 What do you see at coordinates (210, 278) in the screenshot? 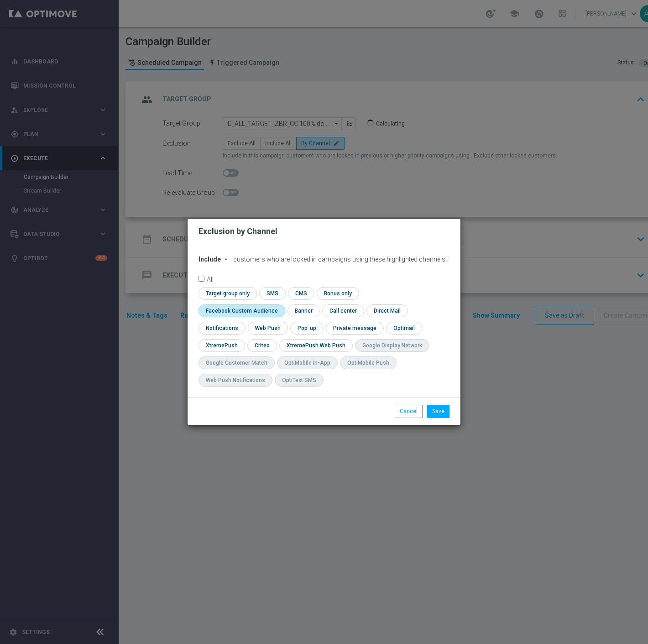
I see `label: All` at bounding box center [210, 278].